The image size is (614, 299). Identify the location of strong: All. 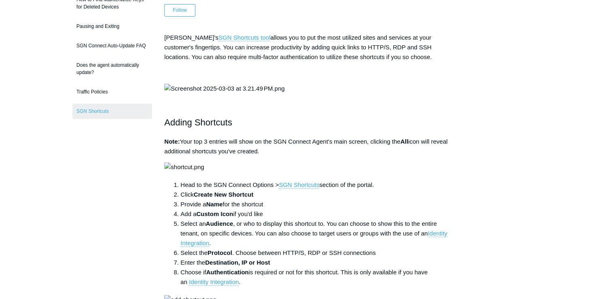
(404, 141).